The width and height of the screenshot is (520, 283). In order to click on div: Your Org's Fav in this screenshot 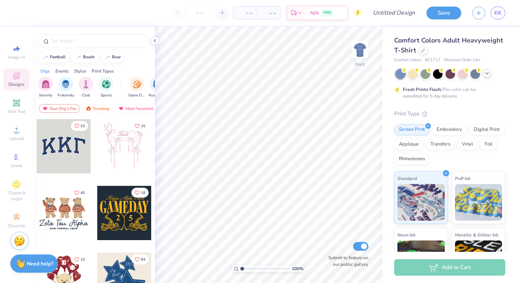, I will do `click(59, 109)`.